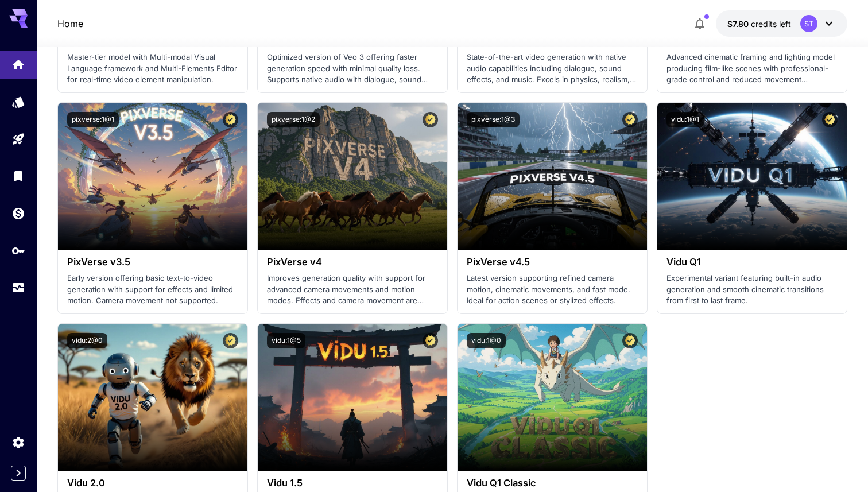 This screenshot has height=492, width=868. Describe the element at coordinates (18, 442) in the screenshot. I see `div: Settings` at that location.